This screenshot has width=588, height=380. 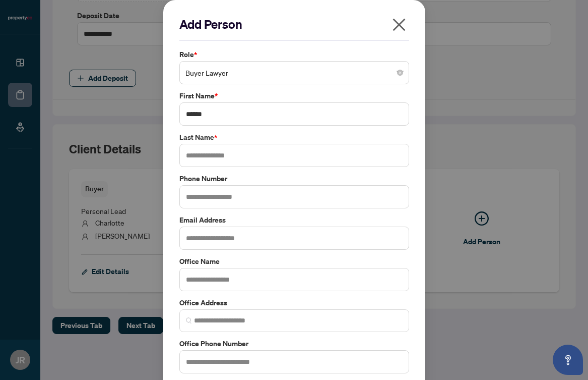 I want to click on button: Open asap, so click(x=567, y=359).